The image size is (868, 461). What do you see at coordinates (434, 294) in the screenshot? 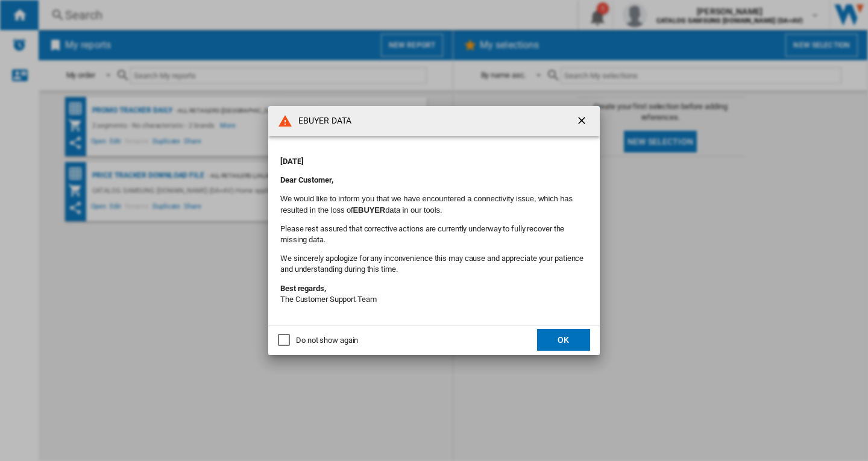
I see `p: The Customer Support Team` at bounding box center [434, 294].